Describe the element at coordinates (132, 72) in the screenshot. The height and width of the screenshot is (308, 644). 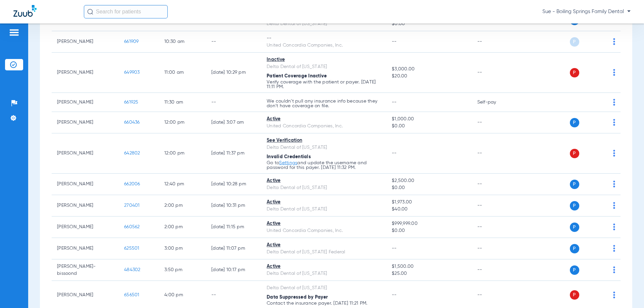
I see `span: 649903` at that location.